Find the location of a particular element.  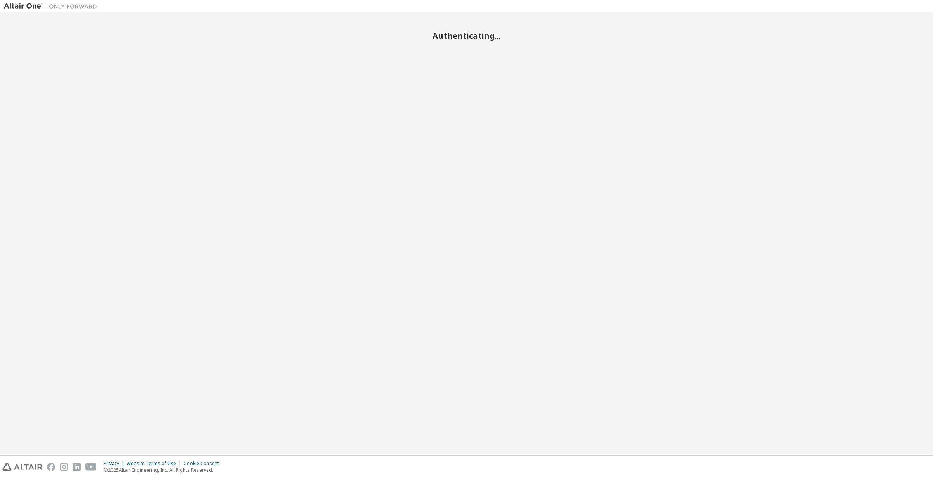

img: Altair One is located at coordinates (52, 6).